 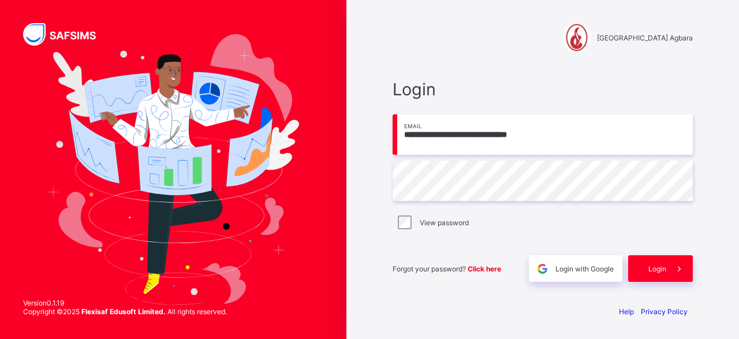 What do you see at coordinates (542, 268) in the screenshot?
I see `img: google.396cfc9801f0270233282035f929180a.svg` at bounding box center [542, 268].